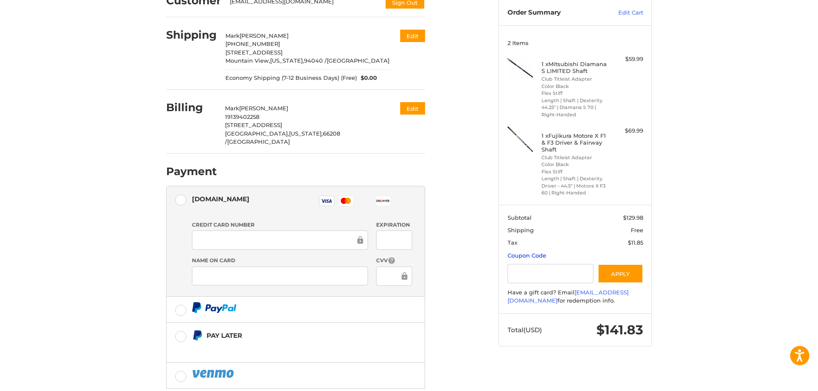 The image size is (818, 391). I want to click on span: Mountain View,, so click(248, 61).